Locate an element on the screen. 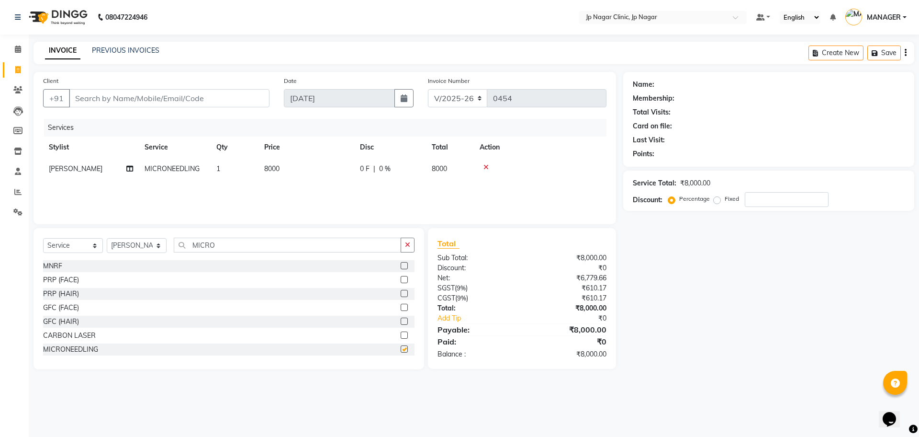 Image resolution: width=919 pixels, height=437 pixels. div: PRP (FACE) is located at coordinates (61, 280).